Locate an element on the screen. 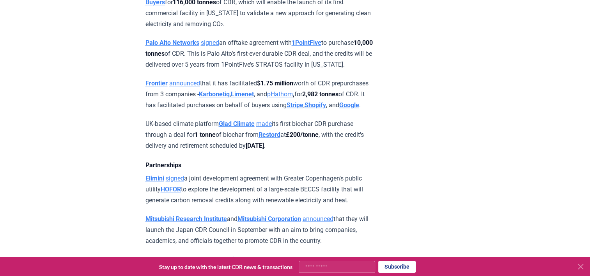 The width and height of the screenshot is (590, 276). p: UK-based climate platform its first biochar CDR purchase through a deal for of biochar from at , ... is located at coordinates (259, 135).